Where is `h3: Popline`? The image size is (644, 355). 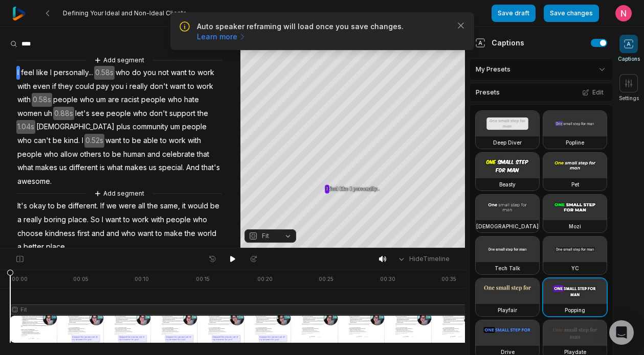
h3: Popline is located at coordinates (575, 142).